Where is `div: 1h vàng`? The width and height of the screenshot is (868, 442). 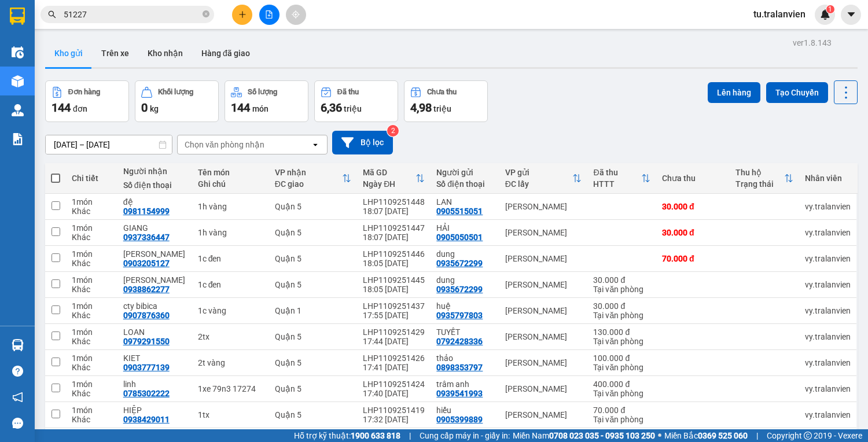 div: 1h vàng is located at coordinates (230, 206).